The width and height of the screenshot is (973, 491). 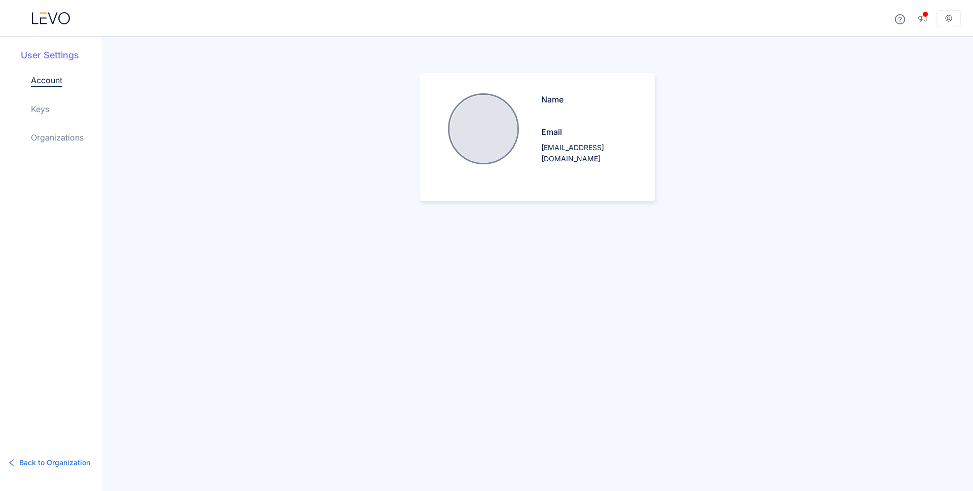 What do you see at coordinates (61, 55) in the screenshot?
I see `h5: User Settings` at bounding box center [61, 55].